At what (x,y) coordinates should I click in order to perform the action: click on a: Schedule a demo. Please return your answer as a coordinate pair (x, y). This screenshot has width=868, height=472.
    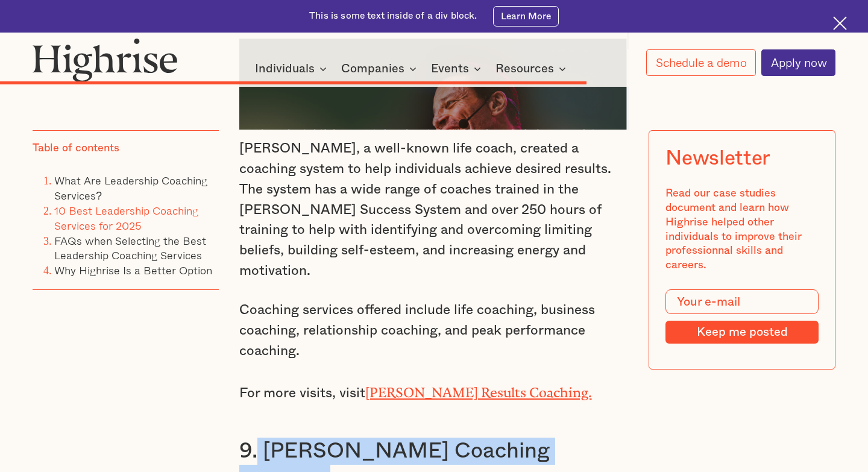
    Looking at the image, I should click on (700, 62).